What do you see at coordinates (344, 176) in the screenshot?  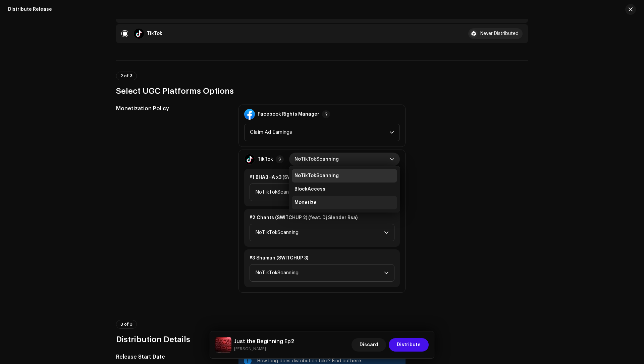 I see `li: NoTikTokScanning` at bounding box center [344, 176].